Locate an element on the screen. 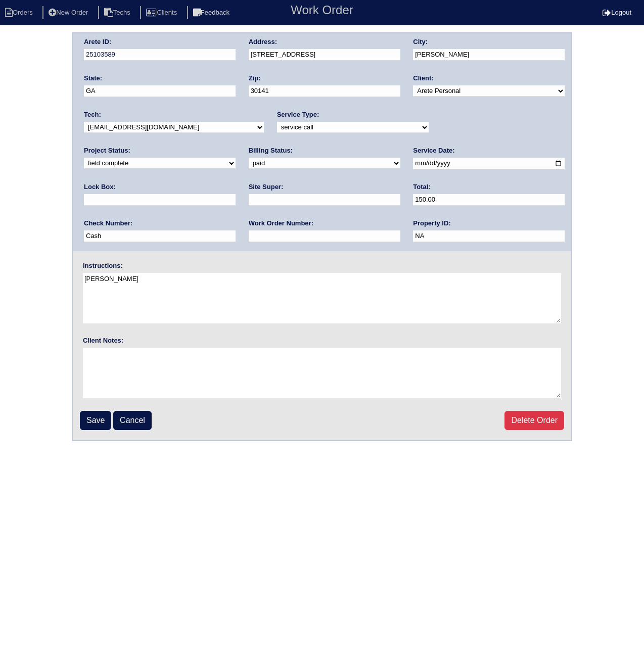 Image resolution: width=644 pixels, height=660 pixels. a: Delete Order is located at coordinates (534, 420).